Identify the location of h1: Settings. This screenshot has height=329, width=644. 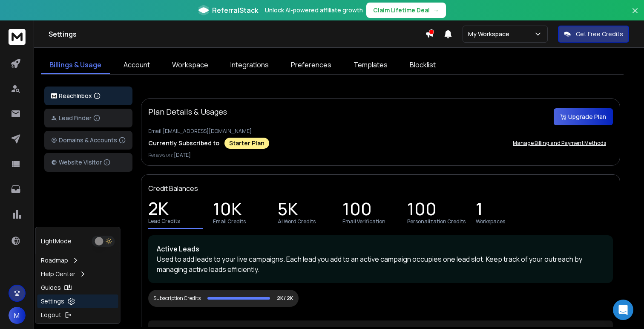
(237, 34).